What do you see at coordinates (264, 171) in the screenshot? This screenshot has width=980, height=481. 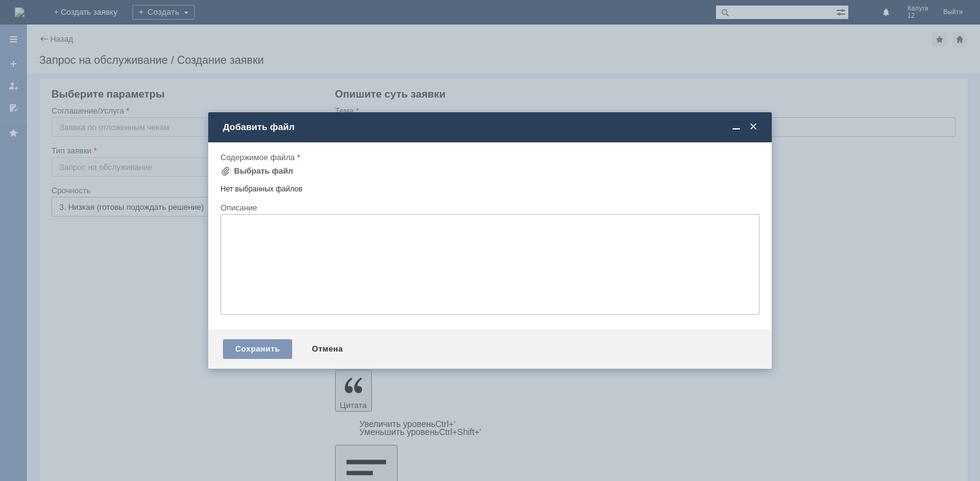 I see `div: Выбрать файл` at bounding box center [264, 171].